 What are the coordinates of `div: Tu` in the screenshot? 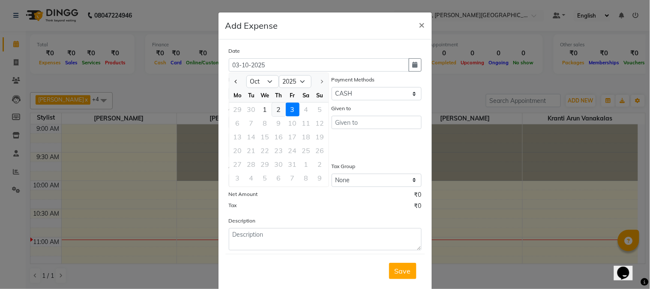 It's located at (251, 95).